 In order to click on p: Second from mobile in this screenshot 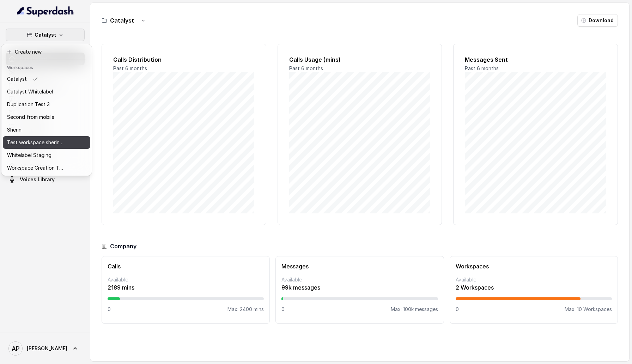, I will do `click(31, 117)`.